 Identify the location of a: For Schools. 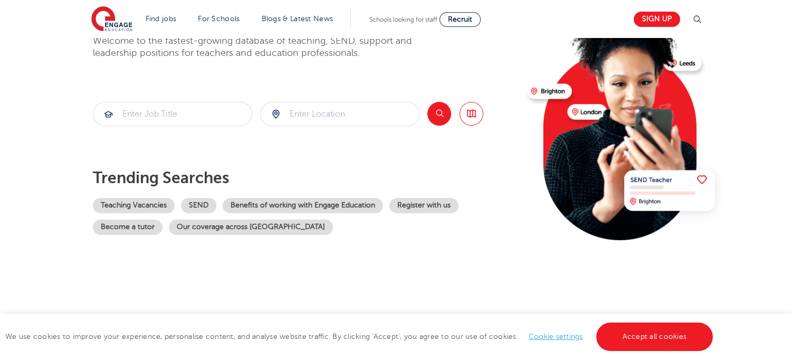
(218, 18).